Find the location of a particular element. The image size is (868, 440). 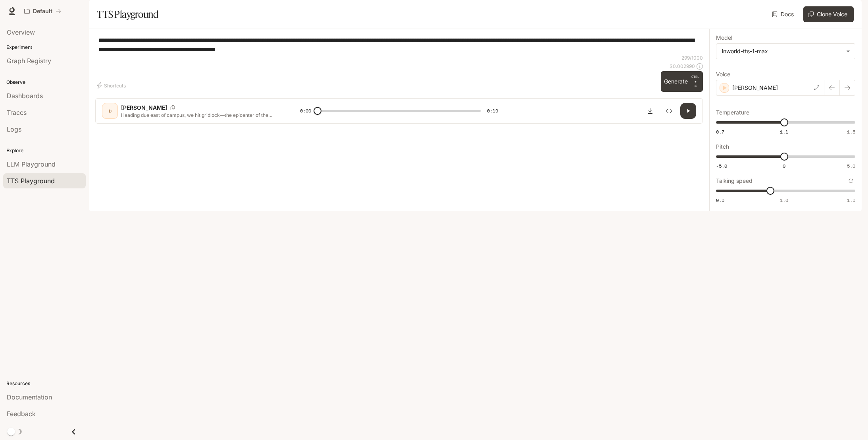

button: Clone Voice is located at coordinates (828, 14).